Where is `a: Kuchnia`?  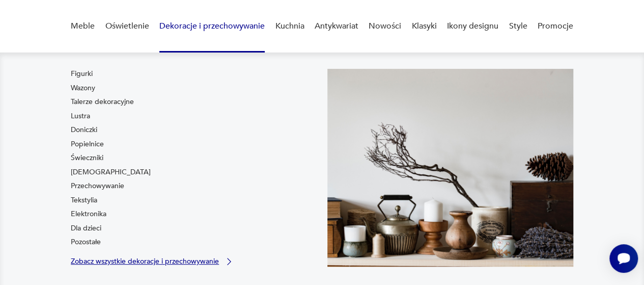 a: Kuchnia is located at coordinates (289, 26).